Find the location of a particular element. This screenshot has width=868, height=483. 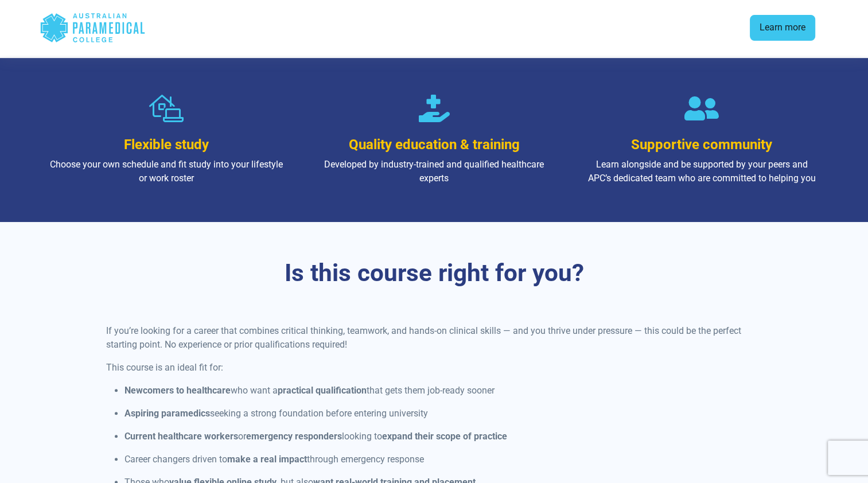

p: This course is an ideal fit for: is located at coordinates (434, 368).